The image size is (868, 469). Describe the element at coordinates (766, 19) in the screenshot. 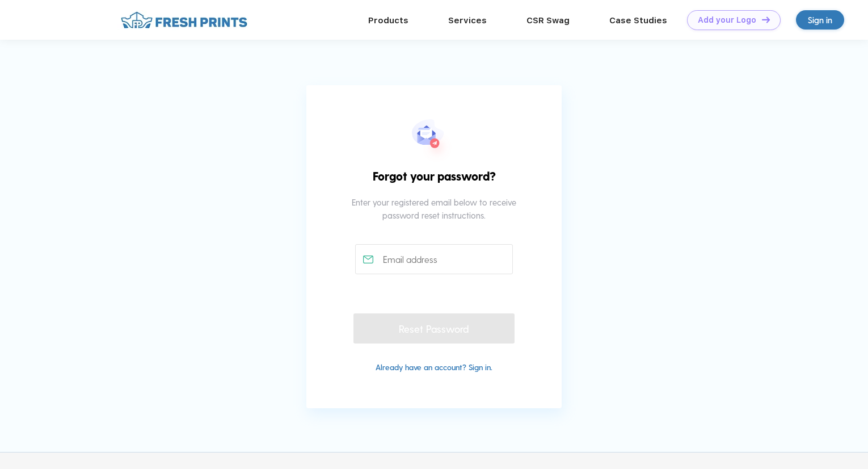

I see `img: DT` at that location.